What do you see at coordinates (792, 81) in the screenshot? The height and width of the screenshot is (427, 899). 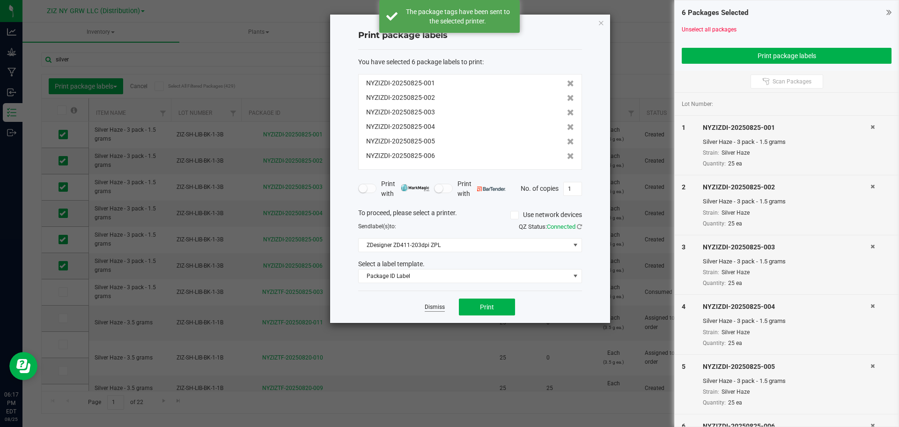 I see `span: Scan Packages` at bounding box center [792, 81].